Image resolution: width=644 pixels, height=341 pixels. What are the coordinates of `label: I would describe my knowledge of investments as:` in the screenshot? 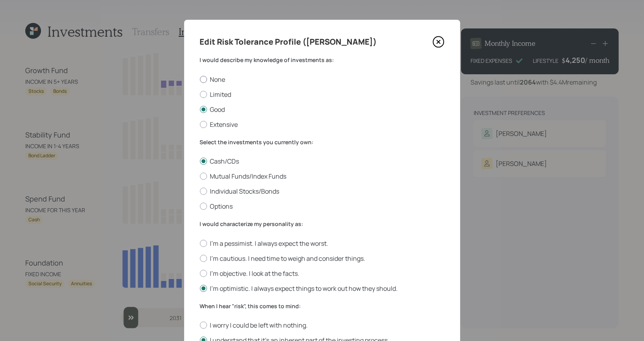 It's located at (322, 60).